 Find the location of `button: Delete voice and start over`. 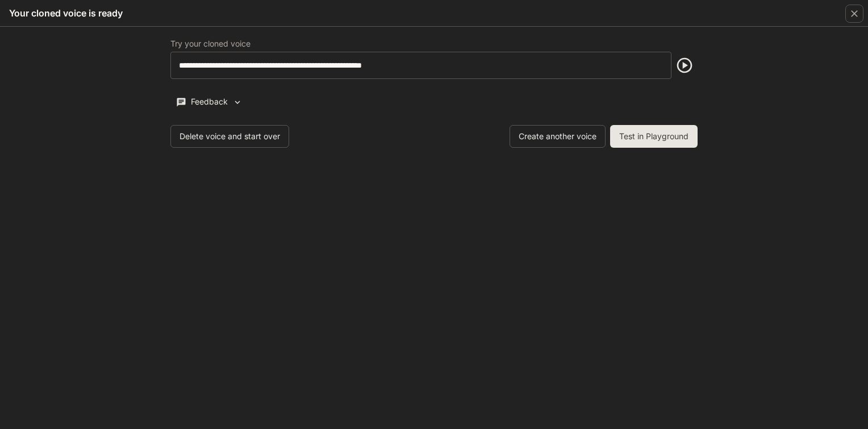

button: Delete voice and start over is located at coordinates (230, 136).